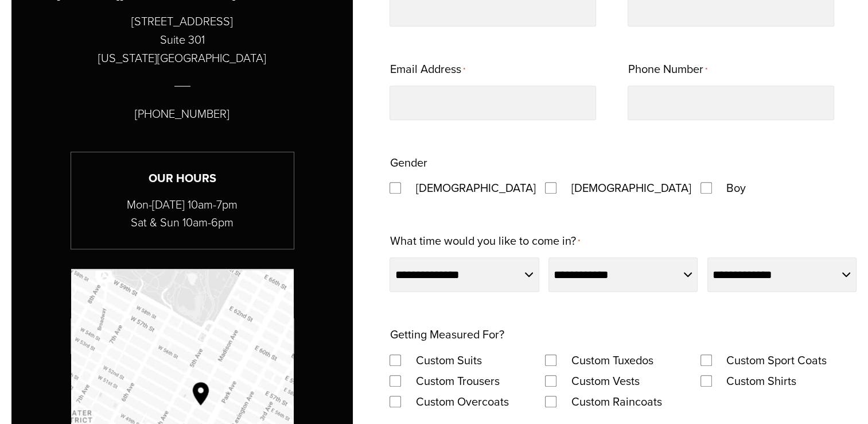  I want to click on label: Custom Tuxedos, so click(611, 360).